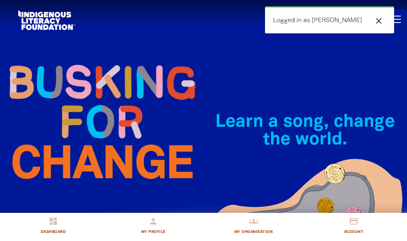  What do you see at coordinates (379, 21) in the screenshot?
I see `i: close` at bounding box center [379, 21].